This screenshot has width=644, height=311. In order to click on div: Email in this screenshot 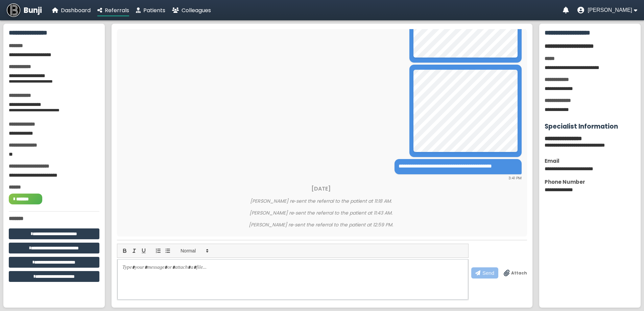, I will do `click(590, 161)`.